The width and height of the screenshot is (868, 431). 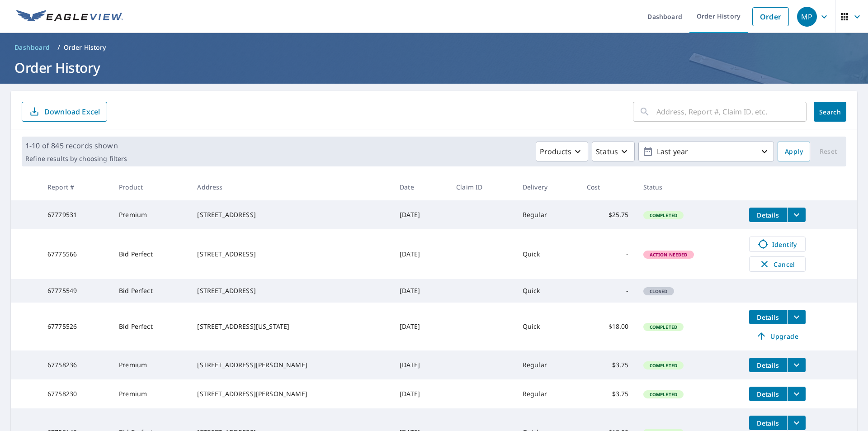 What do you see at coordinates (64, 112) in the screenshot?
I see `button: Download Excel` at bounding box center [64, 112].